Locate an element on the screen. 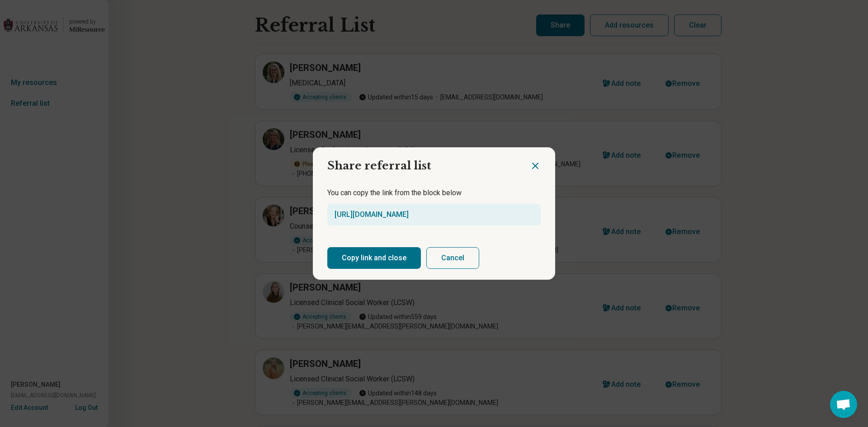 The width and height of the screenshot is (868, 427). button: Close dialog is located at coordinates (535, 166).